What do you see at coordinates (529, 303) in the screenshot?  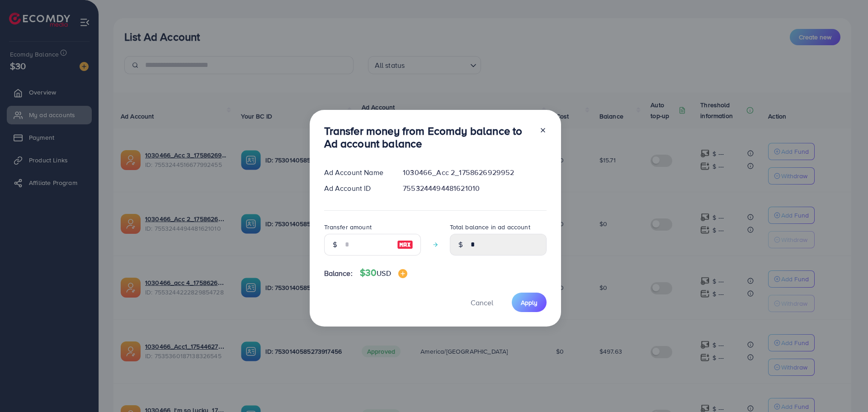 I see `span: Apply` at bounding box center [529, 303].